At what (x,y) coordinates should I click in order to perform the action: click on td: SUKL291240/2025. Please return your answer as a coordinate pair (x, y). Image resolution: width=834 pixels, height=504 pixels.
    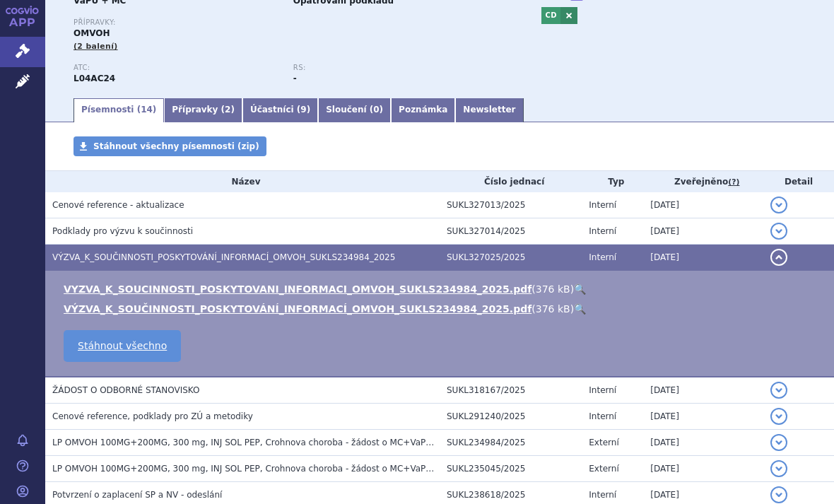
    Looking at the image, I should click on (510, 416).